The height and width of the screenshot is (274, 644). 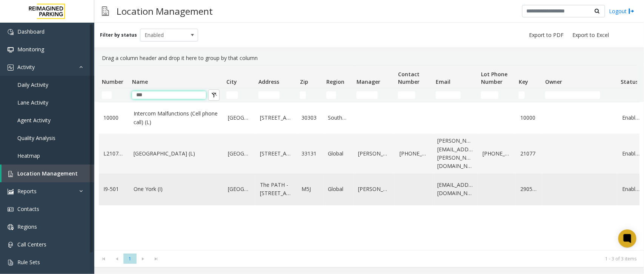 What do you see at coordinates (402, 259) in the screenshot?
I see `kendo-pager-info: 1 - 3 of 3 items` at bounding box center [402, 259].